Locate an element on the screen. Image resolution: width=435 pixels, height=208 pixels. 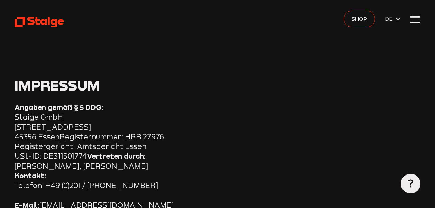
strong: Angaben gemäß § 5 DDG: is located at coordinates (59, 107).